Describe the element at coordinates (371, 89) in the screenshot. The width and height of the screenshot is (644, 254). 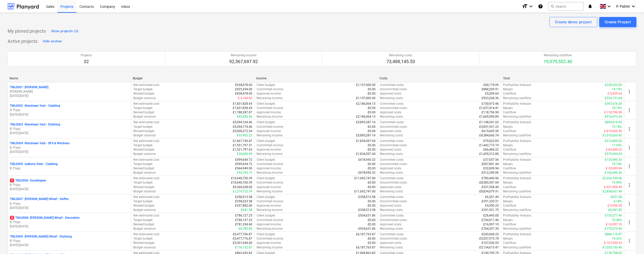
I see `p: £0.00` at that location.